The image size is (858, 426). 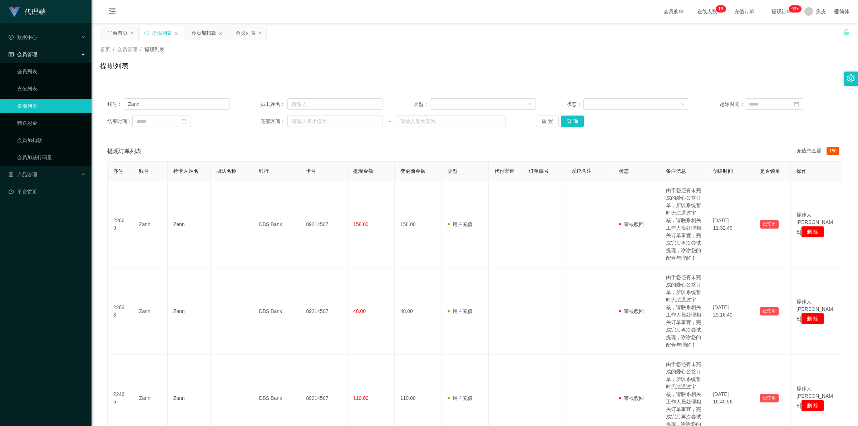 I want to click on span: 代付渠道, so click(x=505, y=171).